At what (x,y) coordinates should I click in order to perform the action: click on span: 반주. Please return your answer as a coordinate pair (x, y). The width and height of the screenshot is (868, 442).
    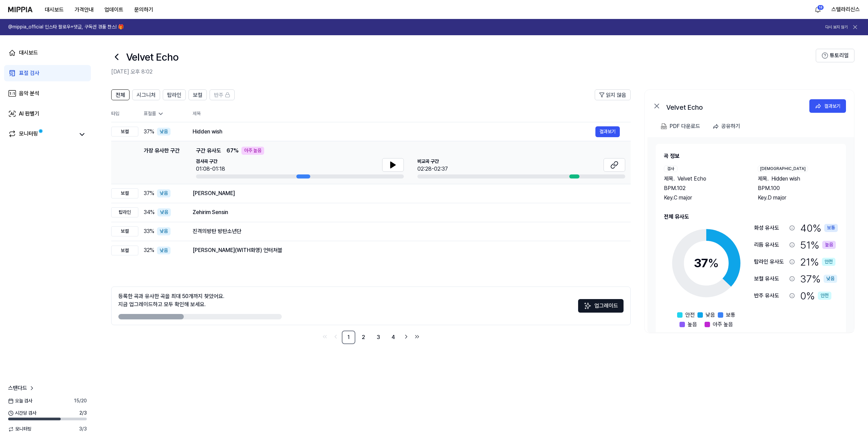
    Looking at the image, I should click on (218, 95).